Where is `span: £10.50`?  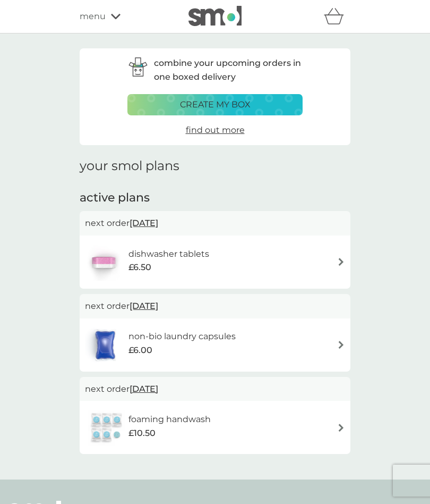
span: £10.50 is located at coordinates (142, 433).